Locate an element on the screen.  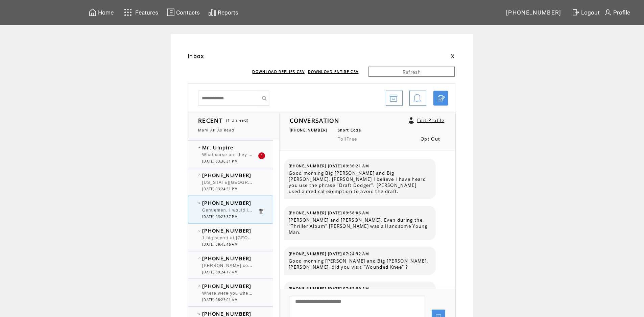
input: Submit is located at coordinates (264, 98).